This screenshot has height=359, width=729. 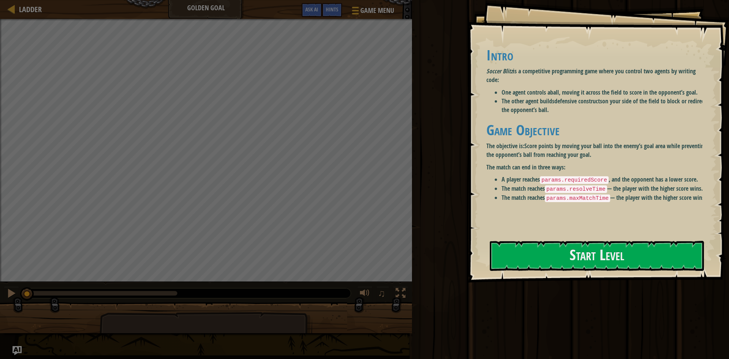 What do you see at coordinates (400, 294) in the screenshot?
I see `button: Toggle fullscreen` at bounding box center [400, 294].